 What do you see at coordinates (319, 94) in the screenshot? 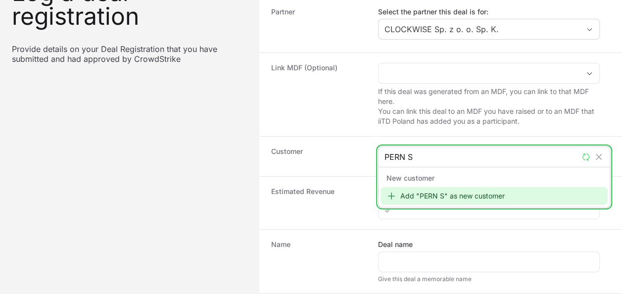
I see `dt: Link MDF (Optional)` at bounding box center [319, 94].